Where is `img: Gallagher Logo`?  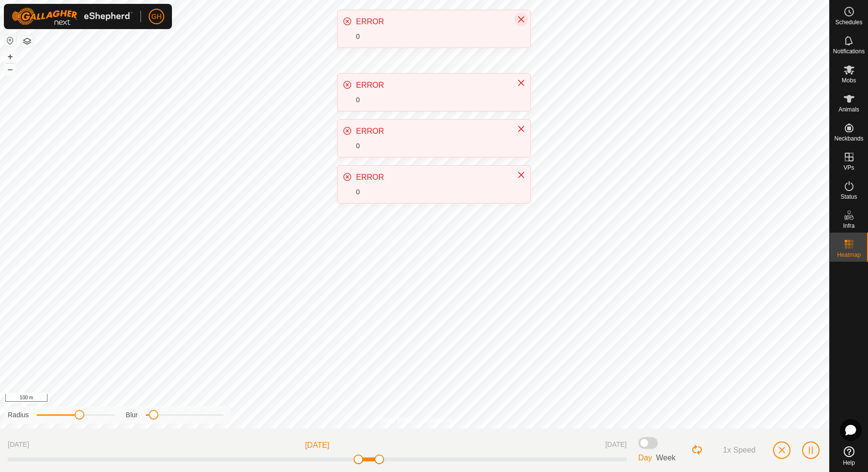
img: Gallagher Logo is located at coordinates (72, 16).